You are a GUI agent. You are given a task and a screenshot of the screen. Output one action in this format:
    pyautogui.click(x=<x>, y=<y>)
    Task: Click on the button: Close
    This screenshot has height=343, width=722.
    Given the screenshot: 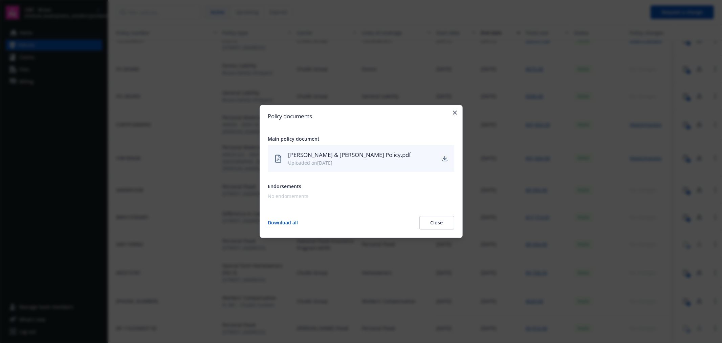 What is the action you would take?
    pyautogui.click(x=437, y=223)
    